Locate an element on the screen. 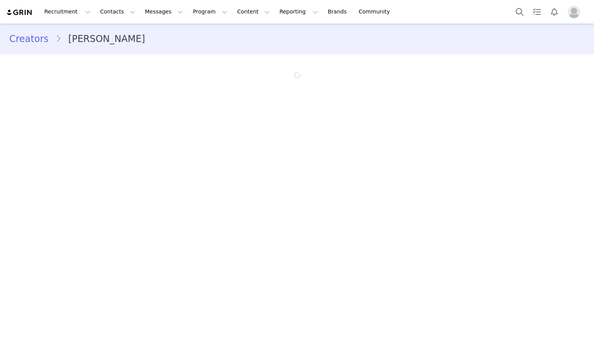 The width and height of the screenshot is (594, 364). img: grin logo is located at coordinates (20, 12).